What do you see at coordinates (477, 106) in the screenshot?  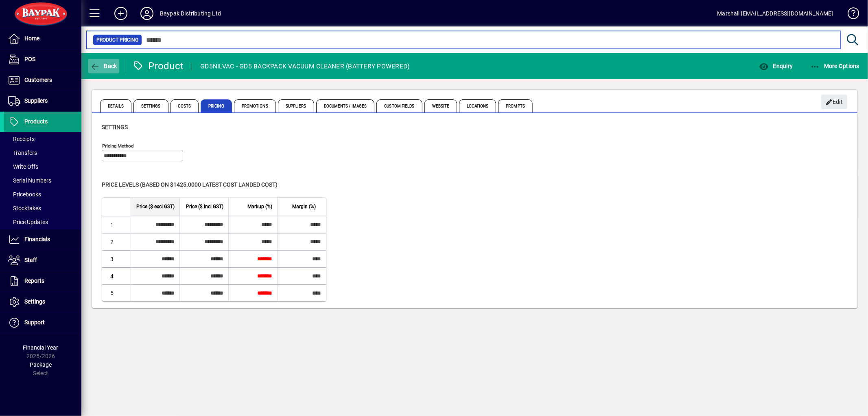 I see `span: Locations` at bounding box center [477, 106].